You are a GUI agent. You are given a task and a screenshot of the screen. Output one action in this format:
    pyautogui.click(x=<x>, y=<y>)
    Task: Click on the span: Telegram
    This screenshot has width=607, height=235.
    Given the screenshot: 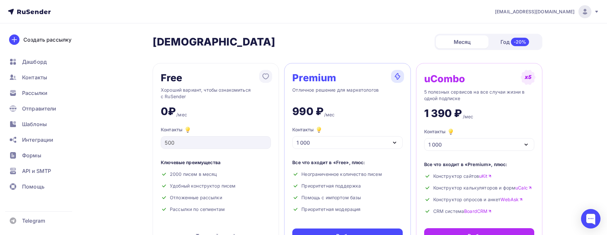 What is the action you would take?
    pyautogui.click(x=33, y=220)
    